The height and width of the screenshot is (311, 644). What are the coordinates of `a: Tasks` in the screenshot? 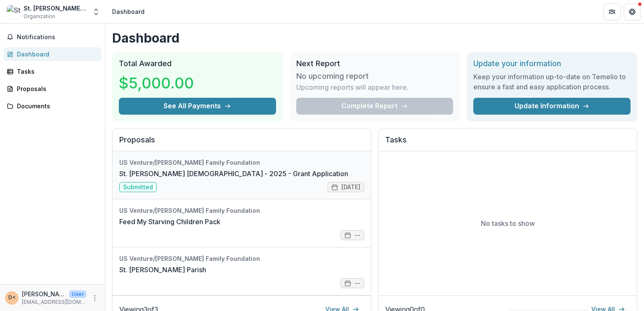 It's located at (52, 71).